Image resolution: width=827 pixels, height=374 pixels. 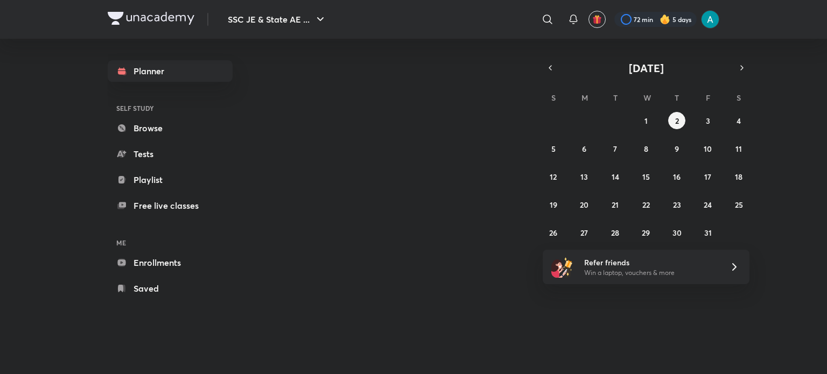 I want to click on button: October 25, 2025, so click(x=739, y=205).